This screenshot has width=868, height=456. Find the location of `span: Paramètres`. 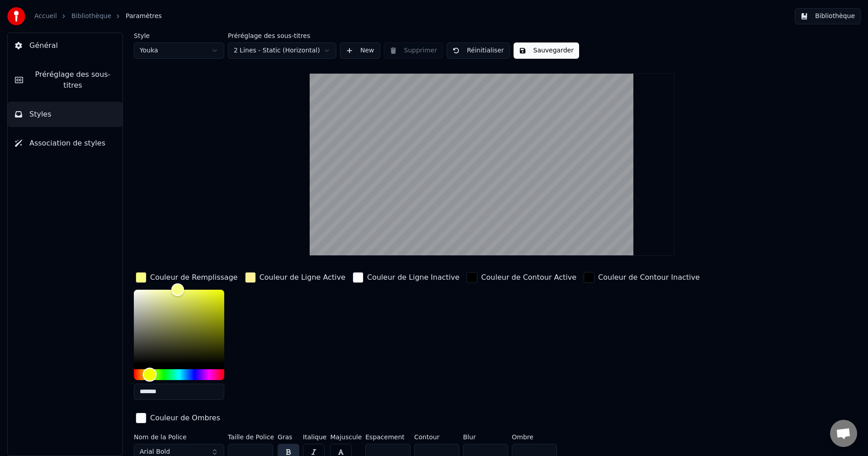

span: Paramètres is located at coordinates (144, 16).